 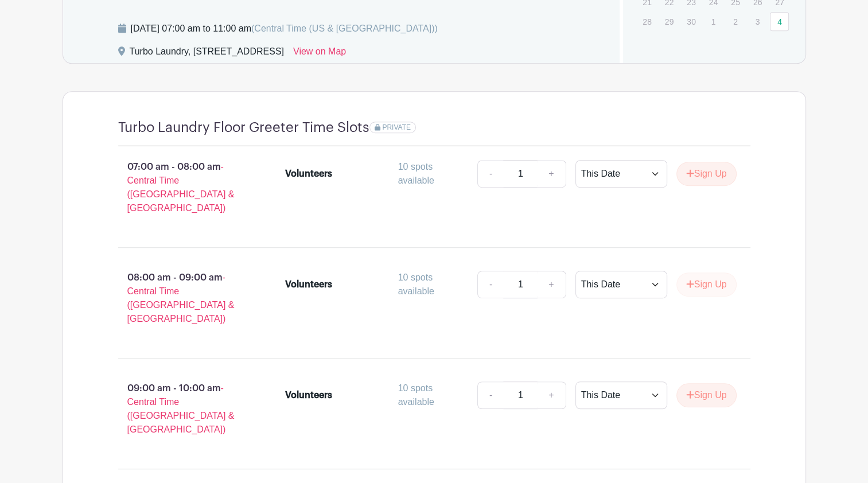 What do you see at coordinates (244, 127) in the screenshot?
I see `h4: Turbo Laundry Floor Greeter Time Slots` at bounding box center [244, 127].